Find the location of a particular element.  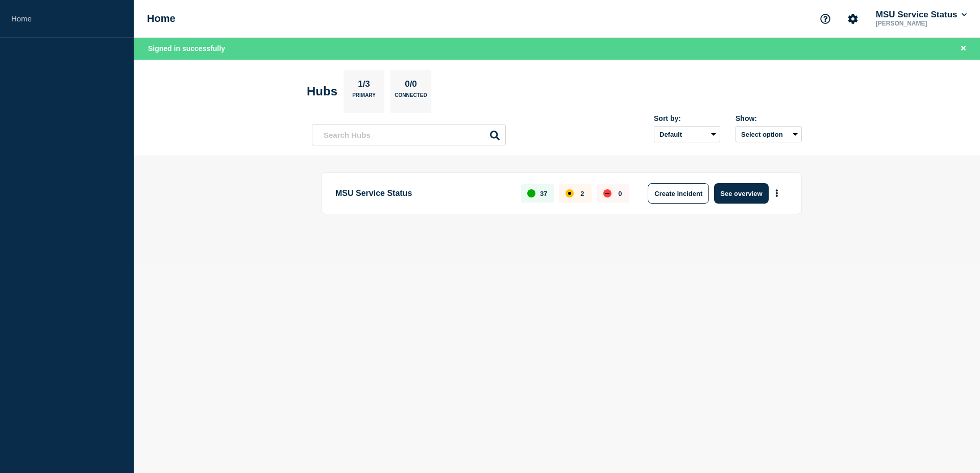

h2: Hubs is located at coordinates (322, 91).